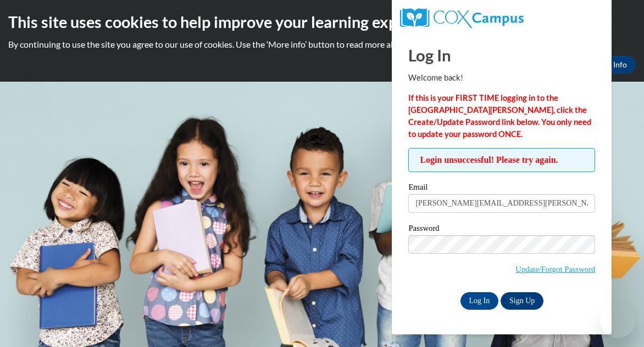  I want to click on h2: This site uses cookies to help improve your learning experience., so click(322, 22).